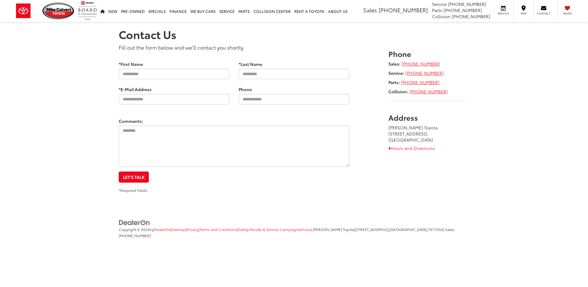 The height and width of the screenshot is (287, 588). Describe the element at coordinates (437, 10) in the screenshot. I see `span: Parts` at that location.